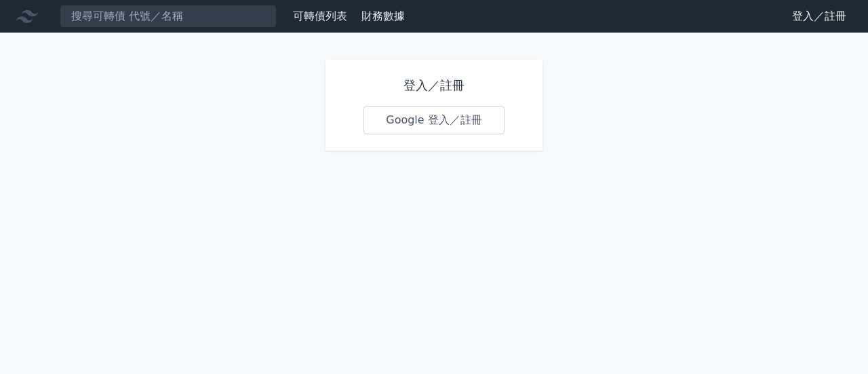  Describe the element at coordinates (434, 85) in the screenshot. I see `h1: 登入／註冊` at that location.